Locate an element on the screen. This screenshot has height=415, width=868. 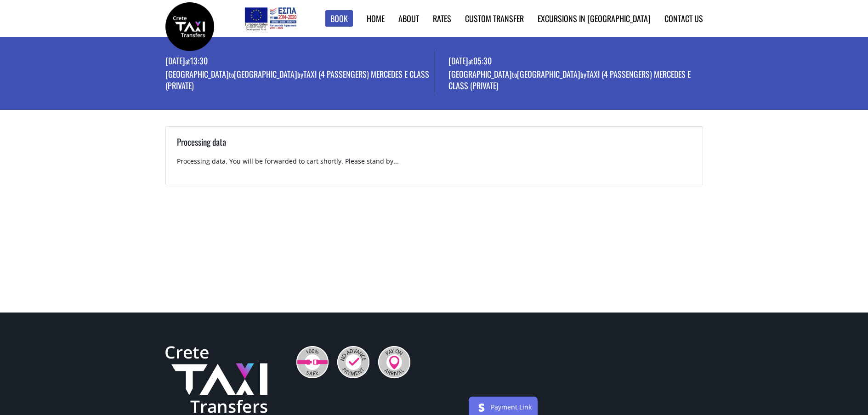
img: No Advance Payment is located at coordinates (353, 362).